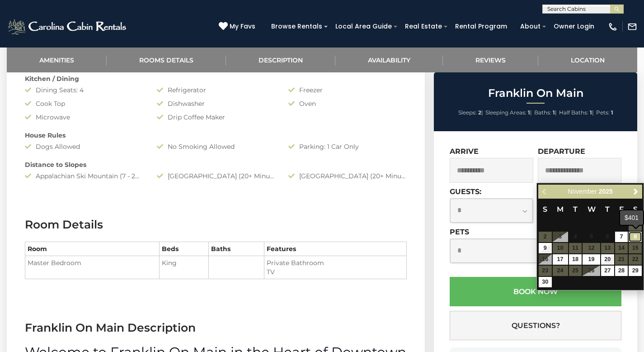  What do you see at coordinates (459, 232) in the screenshot?
I see `label: Pets` at bounding box center [459, 232].